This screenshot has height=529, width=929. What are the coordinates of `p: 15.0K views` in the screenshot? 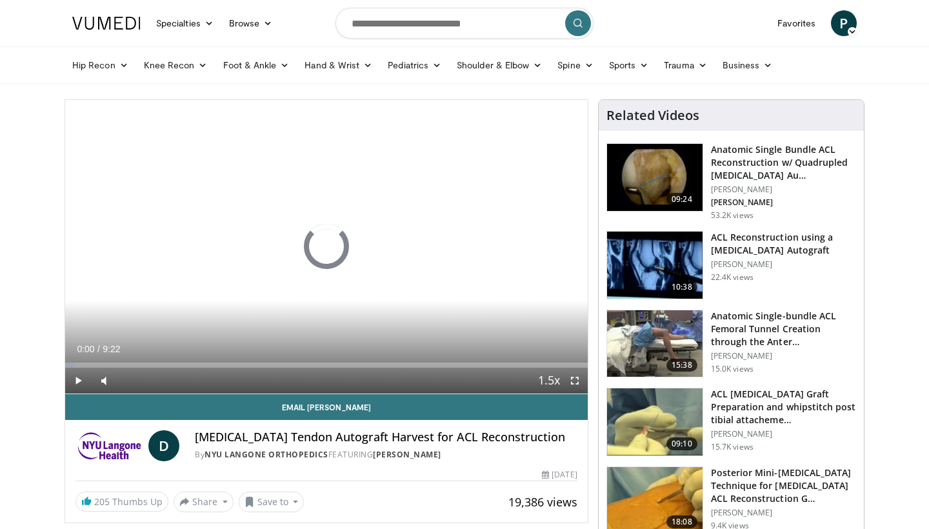 It's located at (732, 369).